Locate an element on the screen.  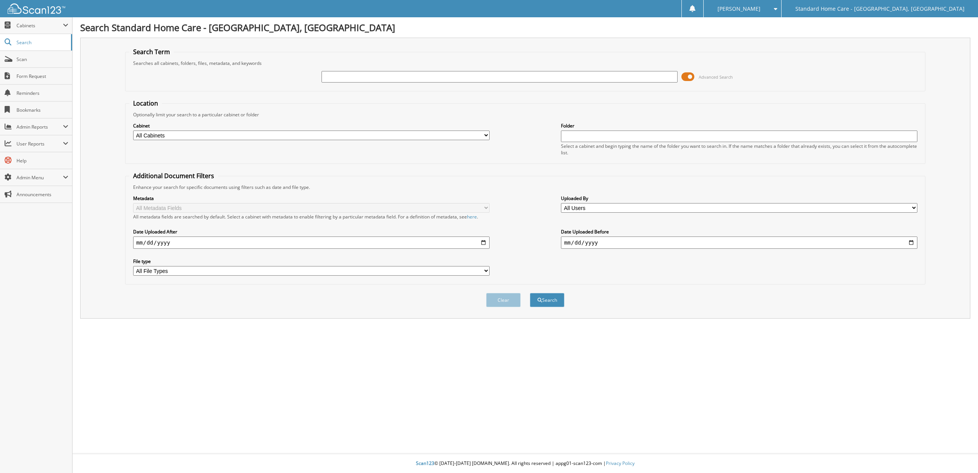
span: Advanced Search is located at coordinates (716, 77).